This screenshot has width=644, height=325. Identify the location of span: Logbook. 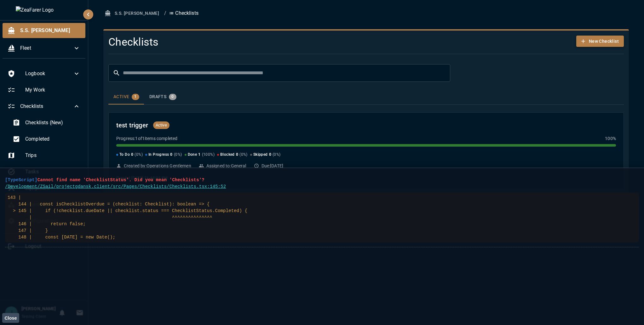
(49, 74).